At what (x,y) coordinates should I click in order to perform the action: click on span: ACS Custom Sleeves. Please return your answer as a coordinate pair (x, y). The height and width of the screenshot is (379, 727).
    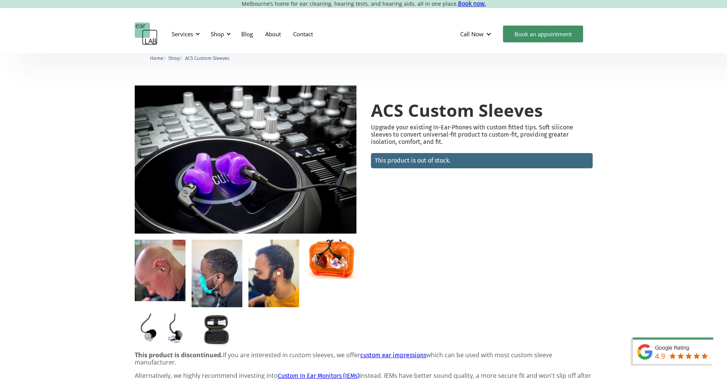
    Looking at the image, I should click on (207, 58).